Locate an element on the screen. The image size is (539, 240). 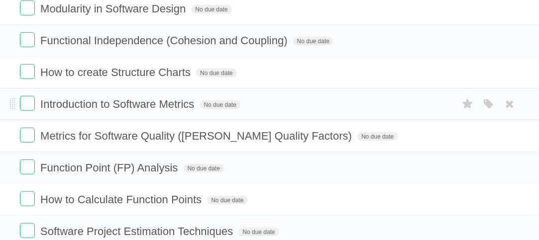
span: How to Calculate Function Points is located at coordinates (122, 199).